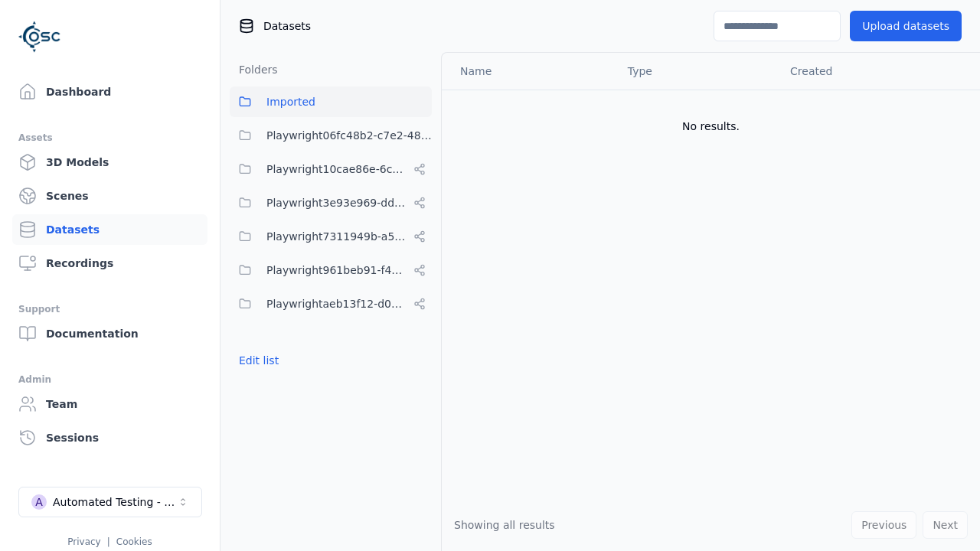  What do you see at coordinates (84, 542) in the screenshot?
I see `a: Privacy` at bounding box center [84, 542].